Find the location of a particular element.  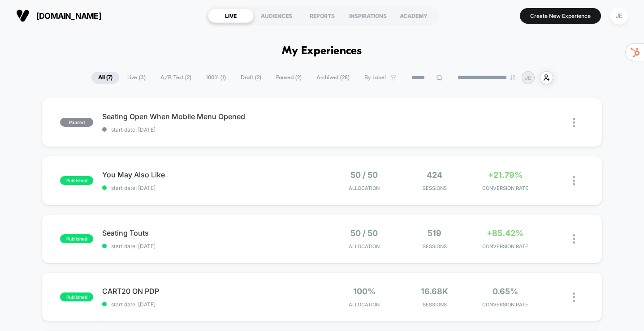

div: INSPIRATIONS is located at coordinates (368, 15).